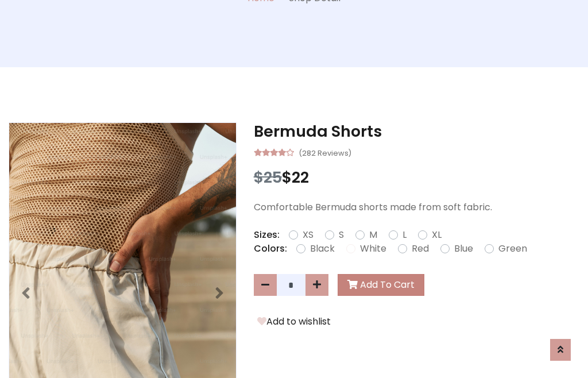 The width and height of the screenshot is (588, 378). I want to click on small: (282 Reviews), so click(325, 152).